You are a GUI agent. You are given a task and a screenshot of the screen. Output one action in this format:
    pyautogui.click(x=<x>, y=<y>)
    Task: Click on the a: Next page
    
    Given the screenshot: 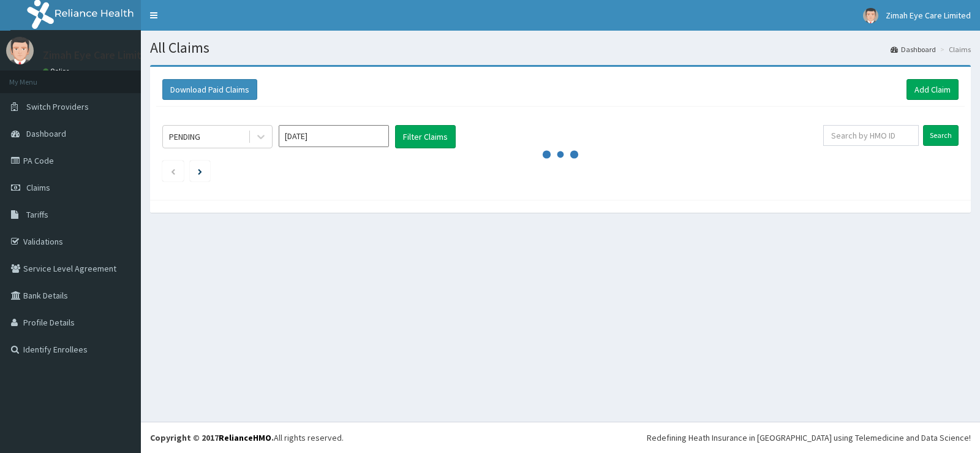 What is the action you would take?
    pyautogui.click(x=200, y=171)
    